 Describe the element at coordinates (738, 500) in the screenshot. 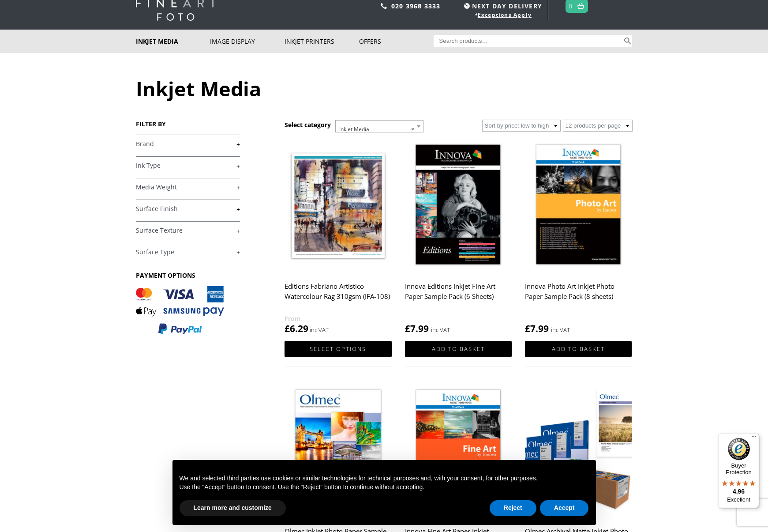

I see `p: Excellent` at that location.